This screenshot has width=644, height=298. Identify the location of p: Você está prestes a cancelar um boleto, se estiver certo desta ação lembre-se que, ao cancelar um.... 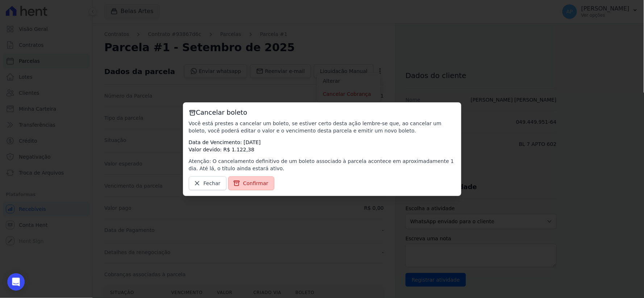
(322, 127).